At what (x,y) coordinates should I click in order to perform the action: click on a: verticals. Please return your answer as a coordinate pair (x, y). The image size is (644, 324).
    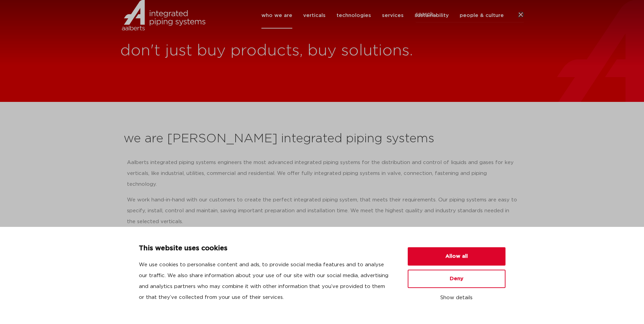
    Looking at the image, I should click on (314, 15).